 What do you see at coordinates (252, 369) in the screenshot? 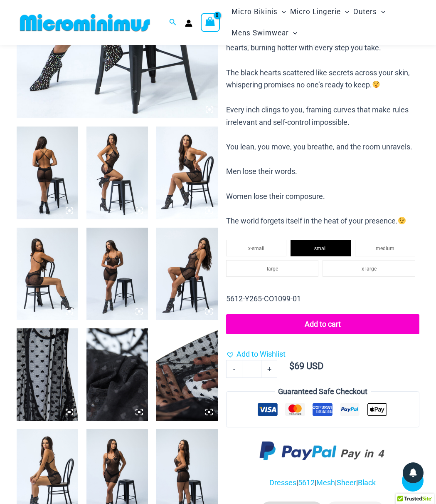
I see `input: Product quantity` at bounding box center [252, 369].